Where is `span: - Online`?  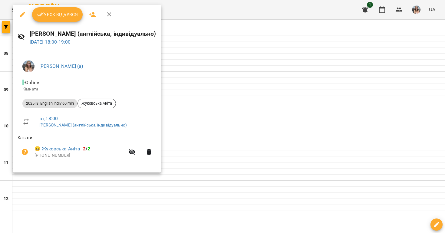
span: - Online is located at coordinates (31, 82).